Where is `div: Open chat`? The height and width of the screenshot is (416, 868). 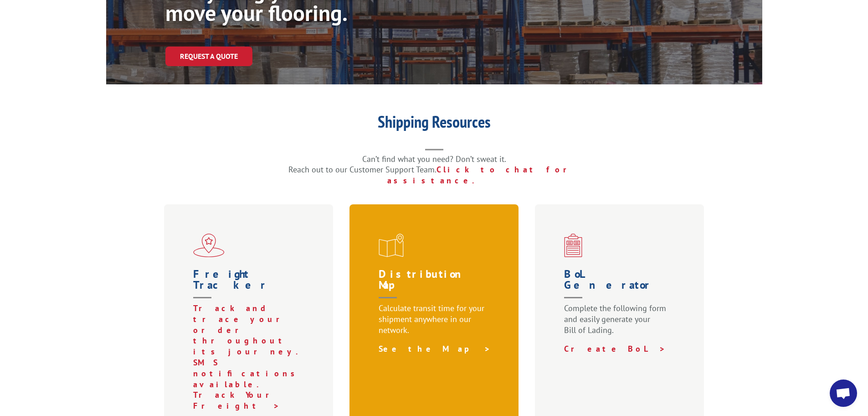
div: Open chat is located at coordinates (843, 393).